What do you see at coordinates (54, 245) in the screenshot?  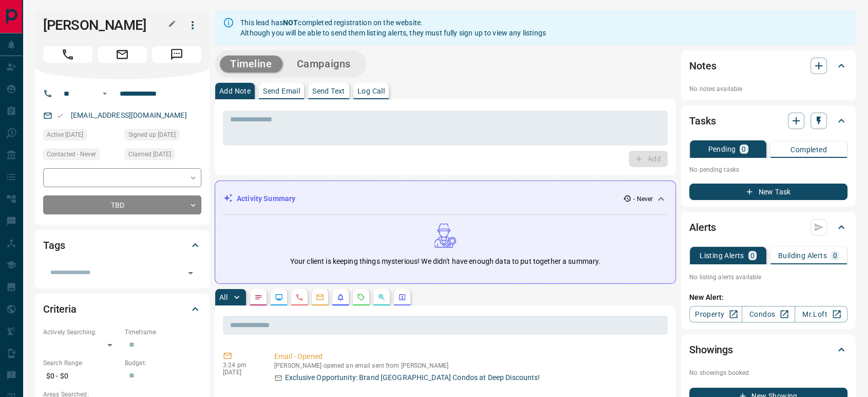 I see `h2: Tags` at bounding box center [54, 245].